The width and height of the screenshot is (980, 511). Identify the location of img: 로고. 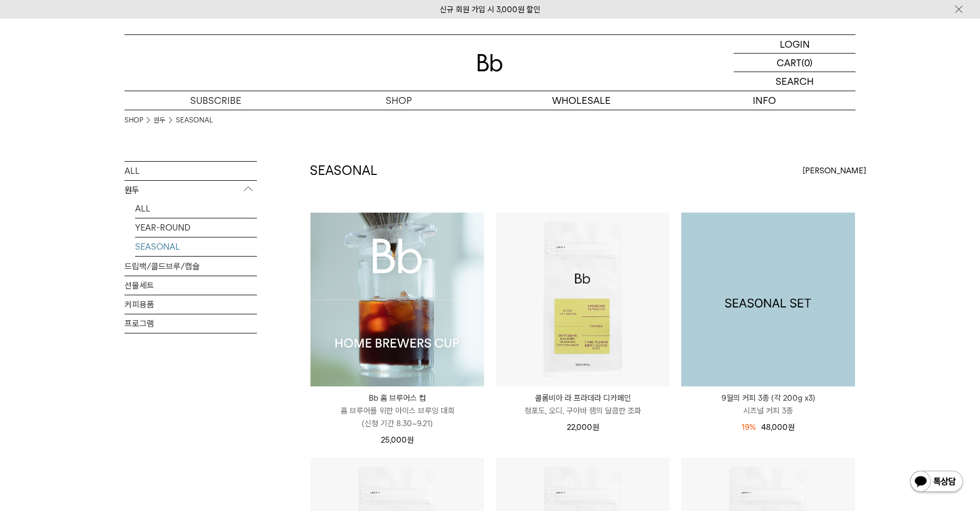
(490, 63).